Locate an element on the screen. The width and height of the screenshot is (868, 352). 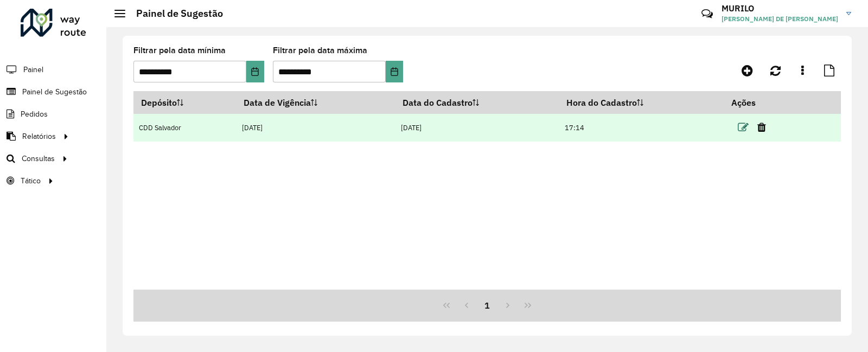
span: Relatórios is located at coordinates (39, 136).